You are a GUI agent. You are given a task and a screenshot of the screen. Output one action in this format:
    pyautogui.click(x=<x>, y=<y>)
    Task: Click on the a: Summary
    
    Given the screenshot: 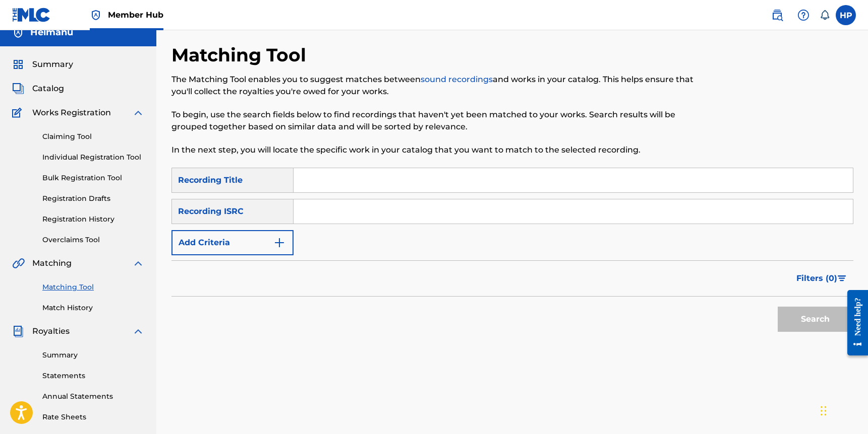 What is the action you would take?
    pyautogui.click(x=93, y=355)
    